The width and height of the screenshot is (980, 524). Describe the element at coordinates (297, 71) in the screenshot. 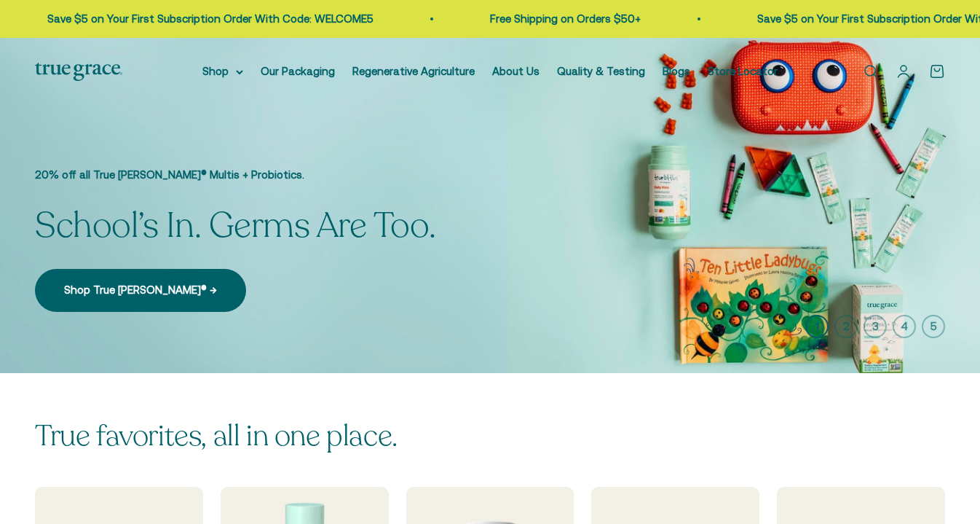

I see `a: Our Packaging` at that location.